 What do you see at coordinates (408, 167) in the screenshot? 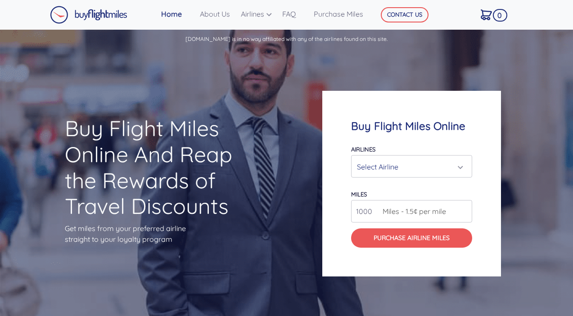
I see `div: Select Airline` at bounding box center [408, 167].